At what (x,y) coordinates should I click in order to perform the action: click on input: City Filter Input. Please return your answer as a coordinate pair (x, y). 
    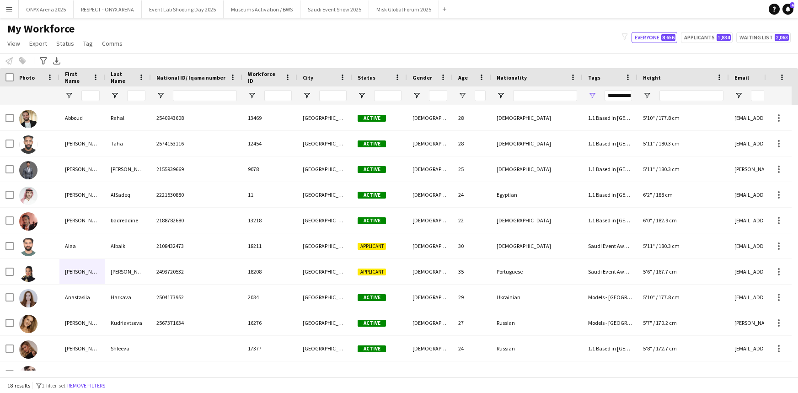
    Looking at the image, I should click on (333, 96).